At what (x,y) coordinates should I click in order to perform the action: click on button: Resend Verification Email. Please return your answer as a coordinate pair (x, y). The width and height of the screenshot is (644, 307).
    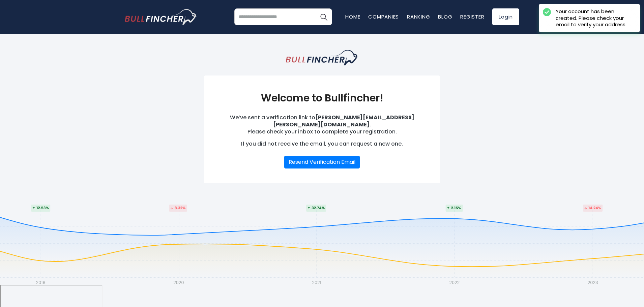
    Looking at the image, I should click on (322, 162).